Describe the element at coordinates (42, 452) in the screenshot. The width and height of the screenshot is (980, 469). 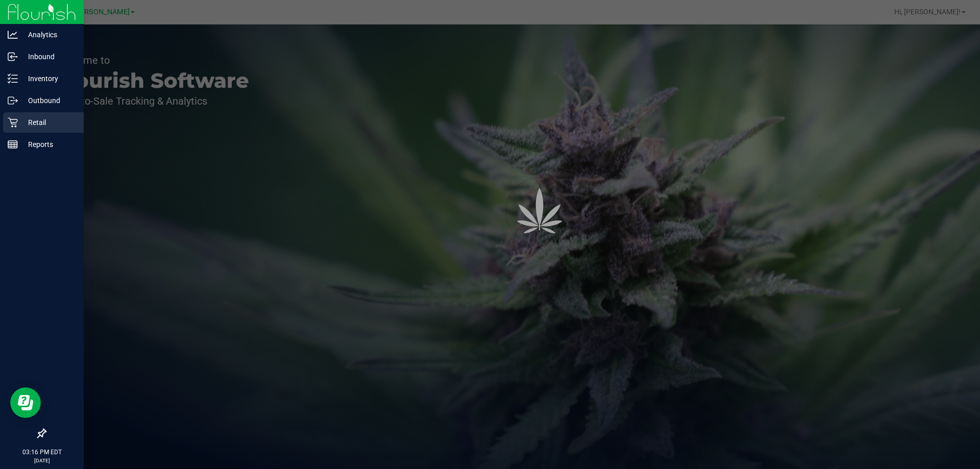
I see `p: 03:16 PM EDT` at that location.